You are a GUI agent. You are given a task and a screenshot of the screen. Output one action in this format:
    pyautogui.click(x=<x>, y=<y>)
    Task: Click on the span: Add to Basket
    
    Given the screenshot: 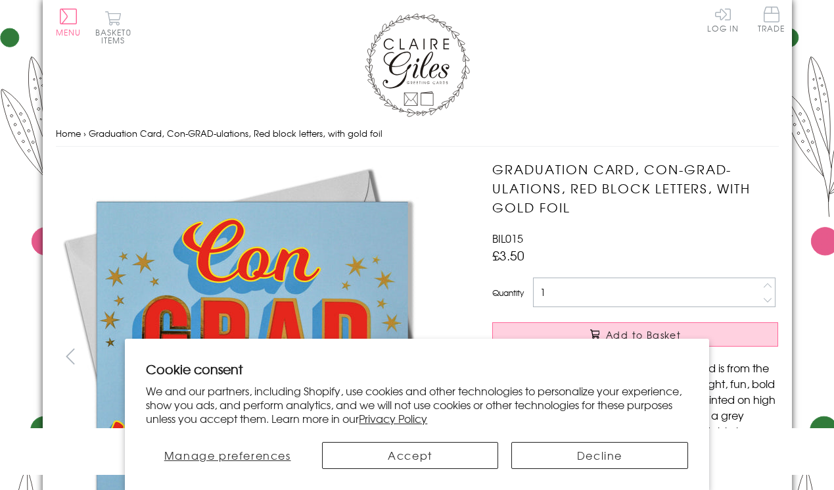 What is the action you would take?
    pyautogui.click(x=644, y=335)
    